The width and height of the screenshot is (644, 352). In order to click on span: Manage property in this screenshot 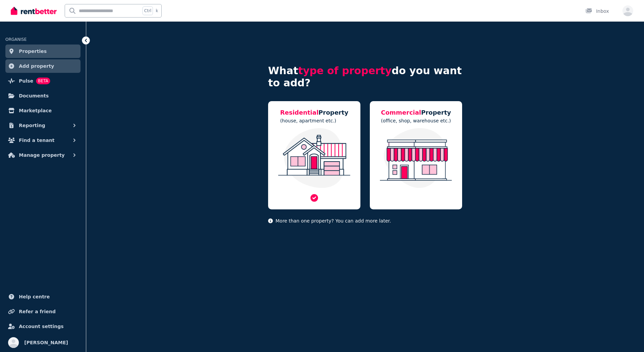, I will do `click(42, 155)`.